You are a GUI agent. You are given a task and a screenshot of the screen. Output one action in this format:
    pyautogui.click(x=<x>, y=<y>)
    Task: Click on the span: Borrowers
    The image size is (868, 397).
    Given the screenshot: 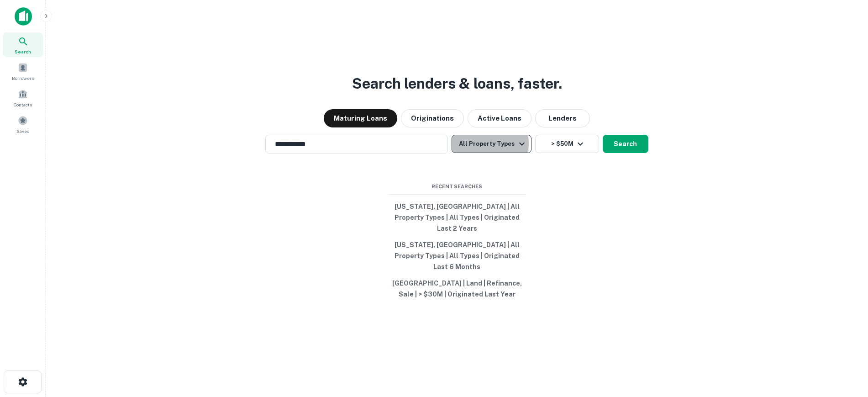 What is the action you would take?
    pyautogui.click(x=23, y=78)
    